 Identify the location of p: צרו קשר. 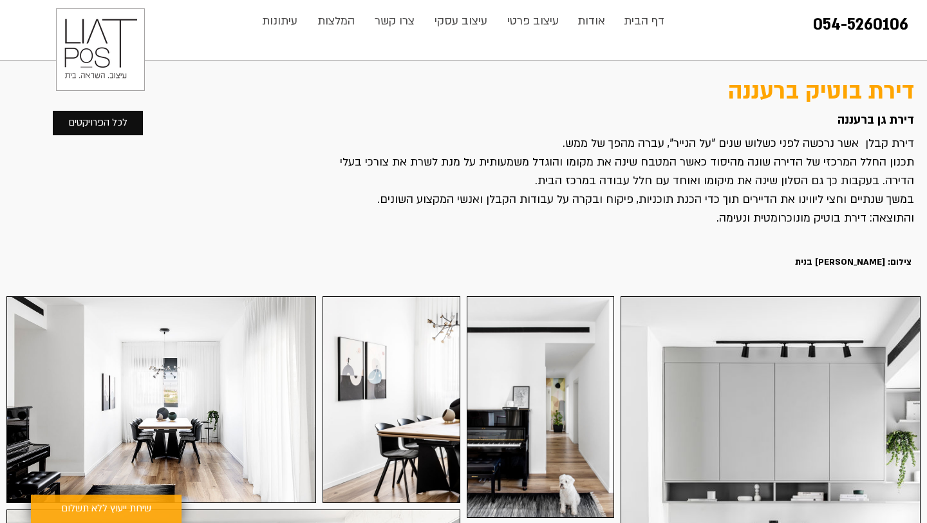
(395, 21).